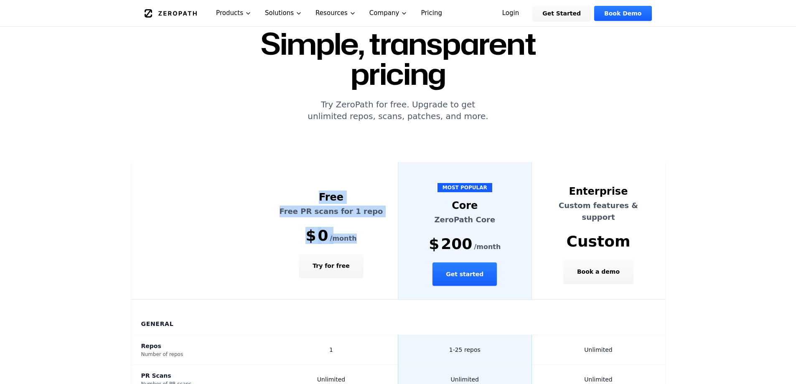  I want to click on a: Get Started, so click(562, 13).